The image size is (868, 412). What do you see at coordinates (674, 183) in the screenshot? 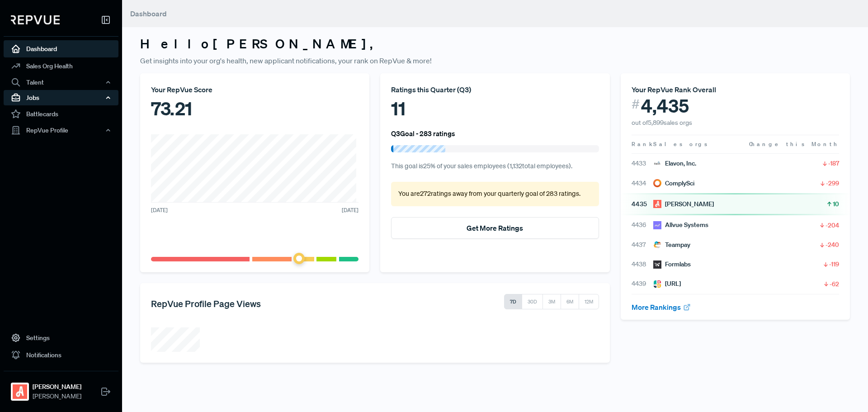
I see `div: ComplySci` at bounding box center [674, 183].